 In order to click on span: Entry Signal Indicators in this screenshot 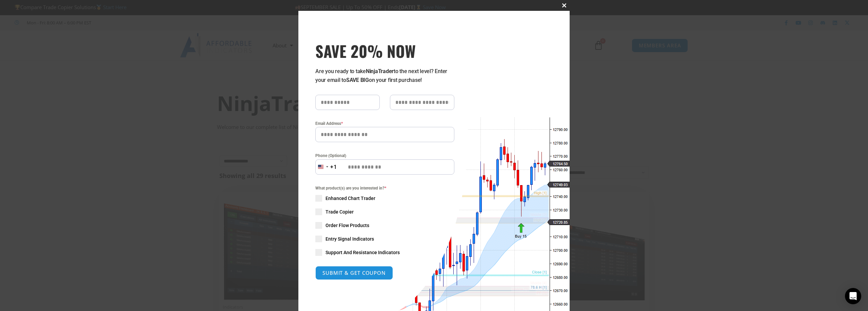, I will do `click(349, 239)`.